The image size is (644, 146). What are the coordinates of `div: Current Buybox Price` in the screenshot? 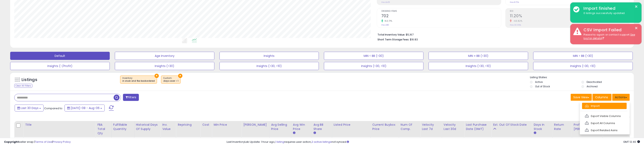 It's located at (384, 127).